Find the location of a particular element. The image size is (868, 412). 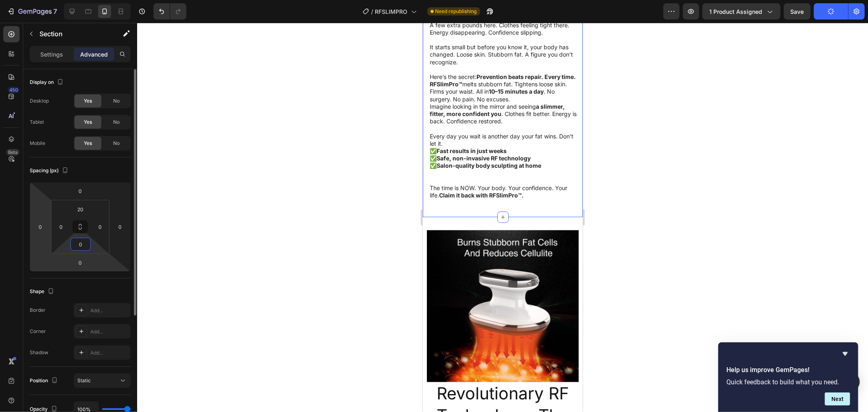

p: Settings is located at coordinates (52, 54).